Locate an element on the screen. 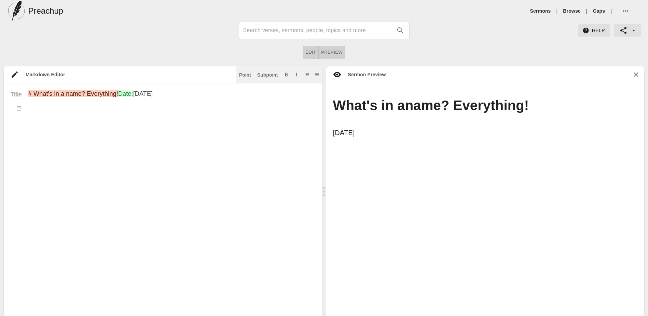  a: Browse is located at coordinates (572, 11).